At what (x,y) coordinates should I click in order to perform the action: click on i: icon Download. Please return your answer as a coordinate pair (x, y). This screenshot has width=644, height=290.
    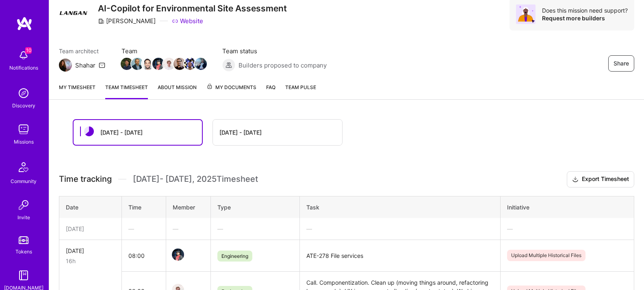
    Looking at the image, I should click on (575, 179).